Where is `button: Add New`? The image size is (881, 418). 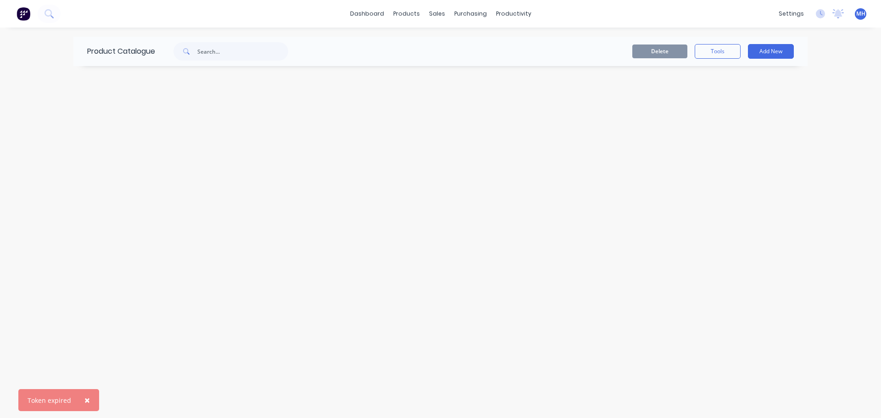
button: Add New is located at coordinates (771, 51).